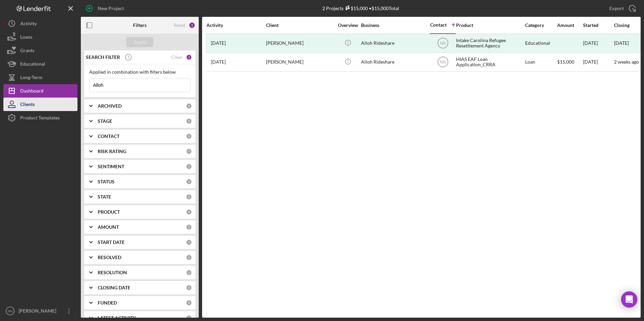 This screenshot has width=644, height=321. Describe the element at coordinates (41, 91) in the screenshot. I see `a: Dashboard` at that location.